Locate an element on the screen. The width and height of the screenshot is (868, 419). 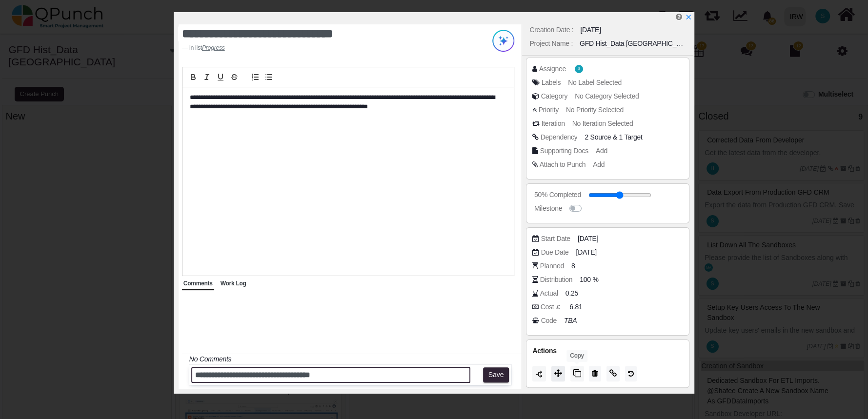
div: Cost is located at coordinates (551, 307).